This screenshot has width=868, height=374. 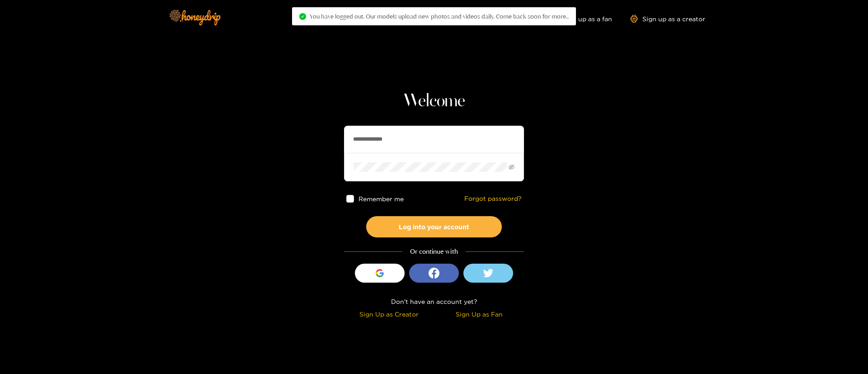 What do you see at coordinates (381, 198) in the screenshot?
I see `span: Remember me` at bounding box center [381, 198].